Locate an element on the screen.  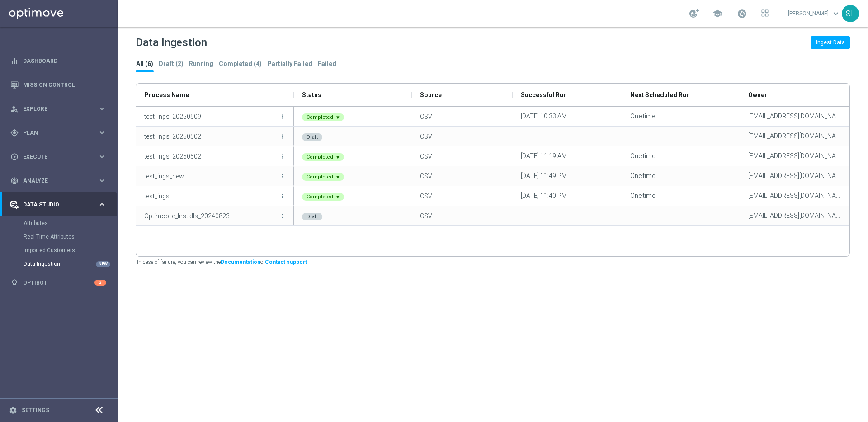
div: SL is located at coordinates (850, 14).